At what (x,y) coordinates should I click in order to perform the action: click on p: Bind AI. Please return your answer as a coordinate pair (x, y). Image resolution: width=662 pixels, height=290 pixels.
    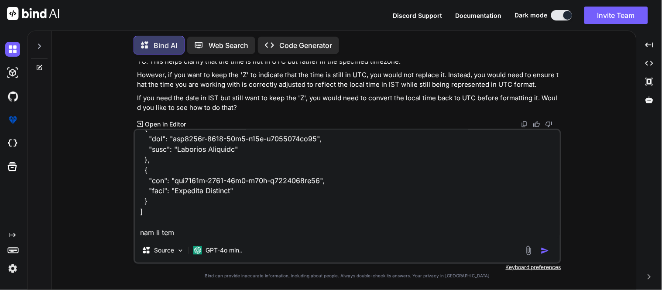
    Looking at the image, I should click on (165, 45).